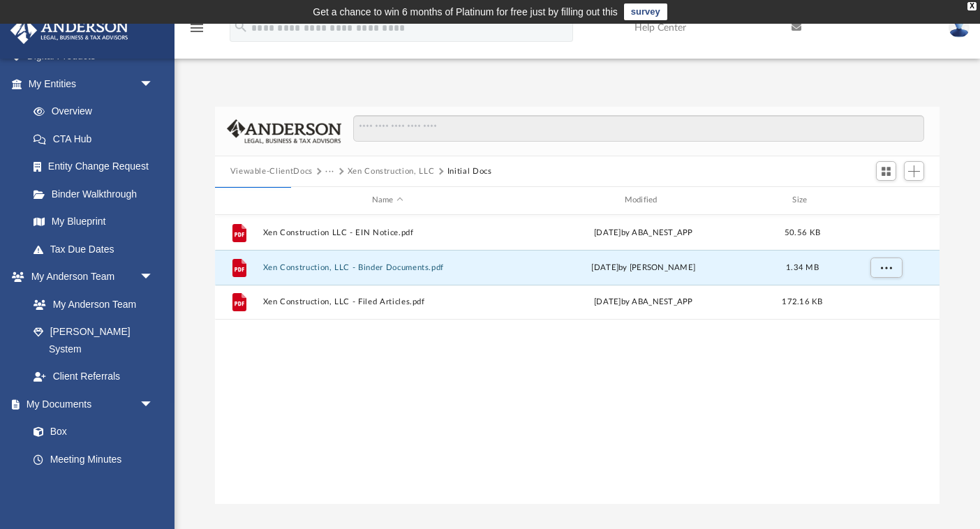 This screenshot has height=529, width=980. I want to click on img: Anderson Advisors Platinum Portal, so click(69, 30).